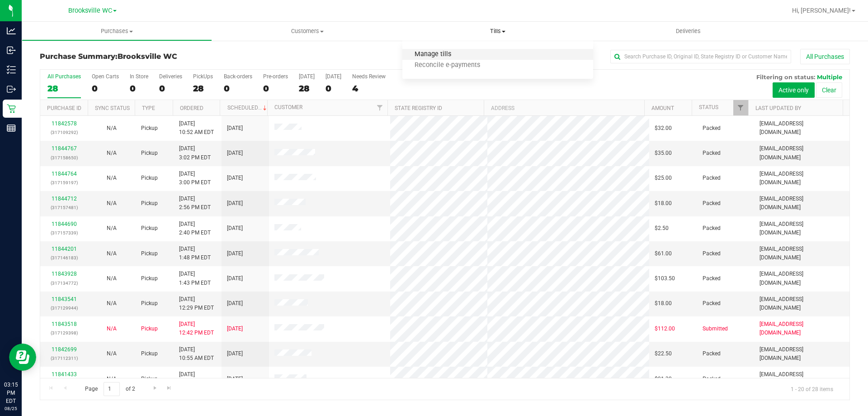 This screenshot has width=868, height=416. Describe the element at coordinates (238, 77) in the screenshot. I see `div: Back-orders` at that location.